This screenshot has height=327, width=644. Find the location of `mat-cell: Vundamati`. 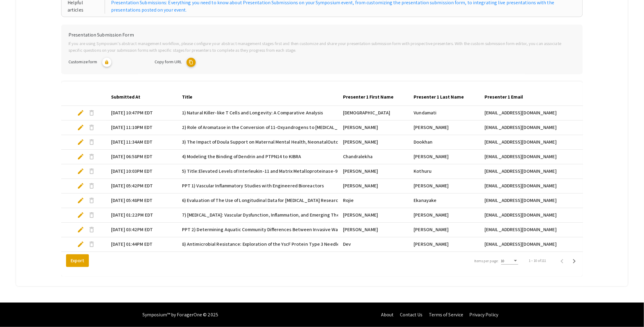

mat-cell: Vundamati is located at coordinates (445, 113).